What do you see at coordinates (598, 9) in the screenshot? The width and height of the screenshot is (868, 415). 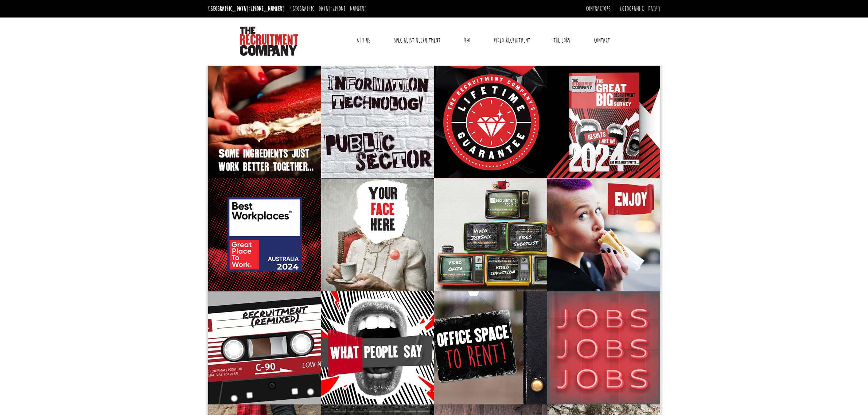 I see `a: Contractors` at bounding box center [598, 9].